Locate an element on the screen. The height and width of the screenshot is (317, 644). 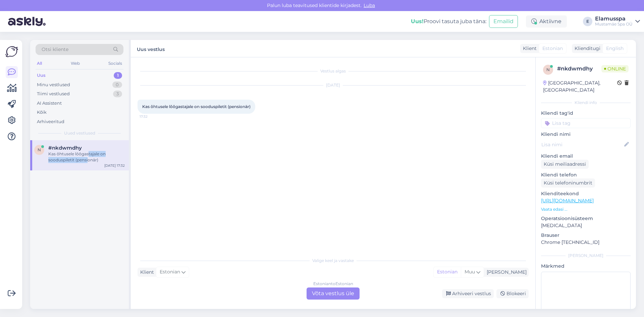
div: 0 is located at coordinates (117, 85).